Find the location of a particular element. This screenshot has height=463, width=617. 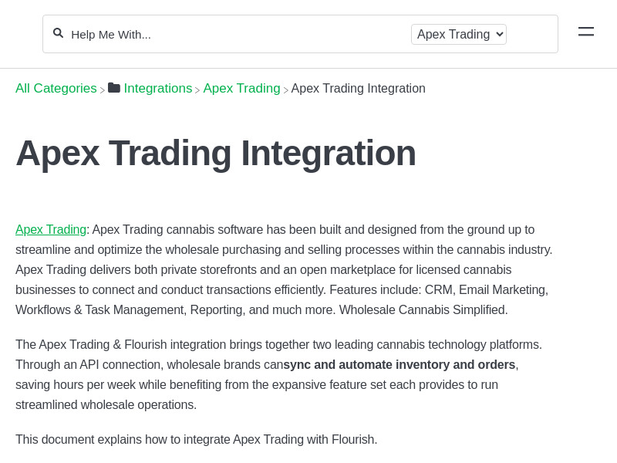

u: Apex Trading is located at coordinates (51, 229).